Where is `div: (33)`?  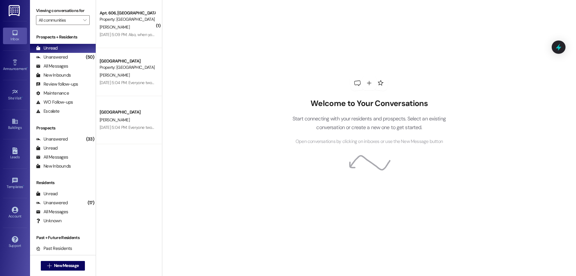
div: (33) is located at coordinates (90, 139).